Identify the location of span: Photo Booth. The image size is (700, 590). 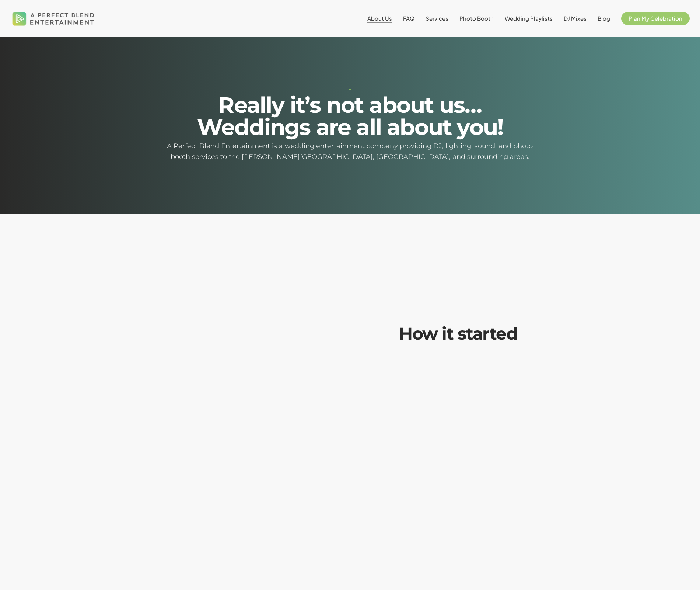
(477, 18).